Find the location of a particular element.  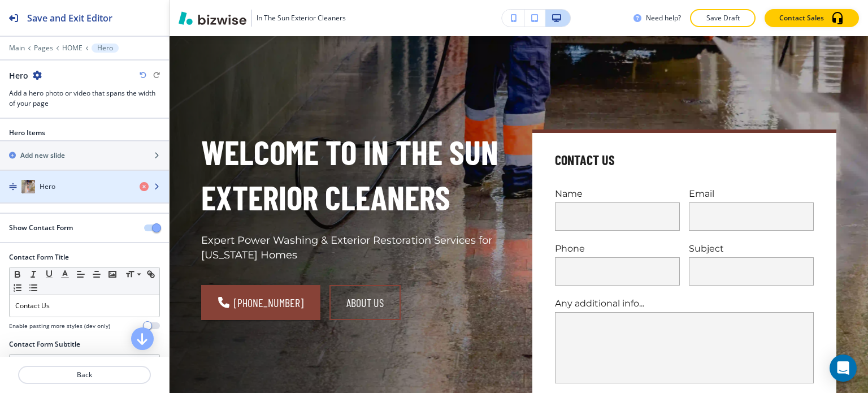

button: Back is located at coordinates (84, 375).